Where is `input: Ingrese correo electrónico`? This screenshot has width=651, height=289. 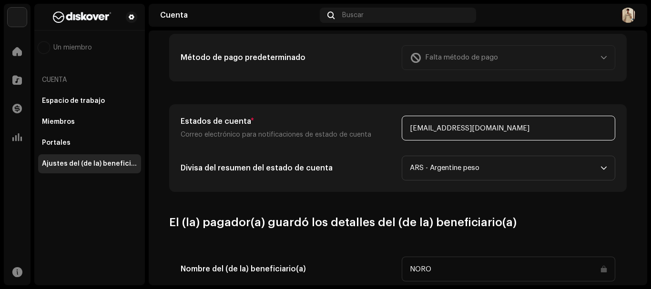 input: Ingrese correo electrónico is located at coordinates (508, 128).